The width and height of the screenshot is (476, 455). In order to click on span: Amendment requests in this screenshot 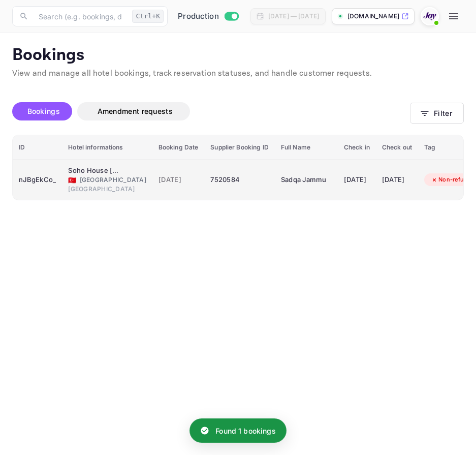, I will do `click(135, 111)`.